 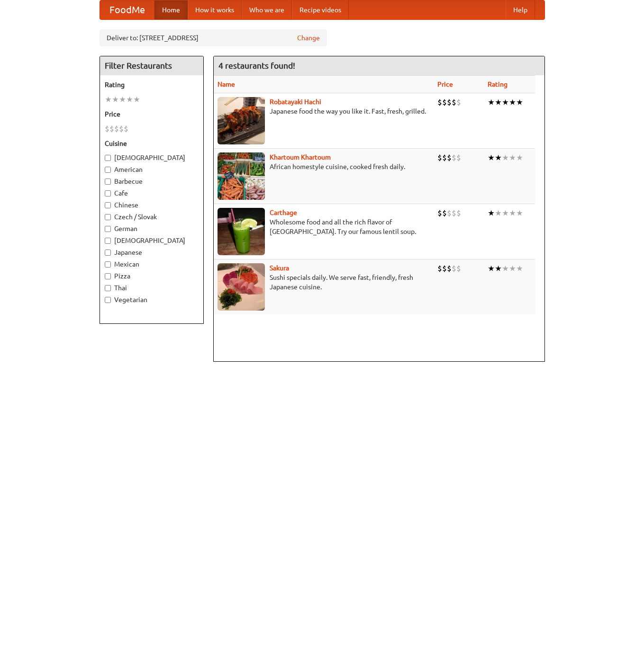 I want to click on label: Japanese, so click(x=151, y=252).